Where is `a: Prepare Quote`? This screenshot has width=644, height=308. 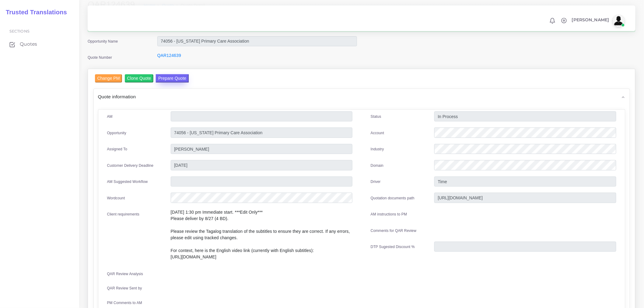
a: Prepare Quote is located at coordinates (172, 79).